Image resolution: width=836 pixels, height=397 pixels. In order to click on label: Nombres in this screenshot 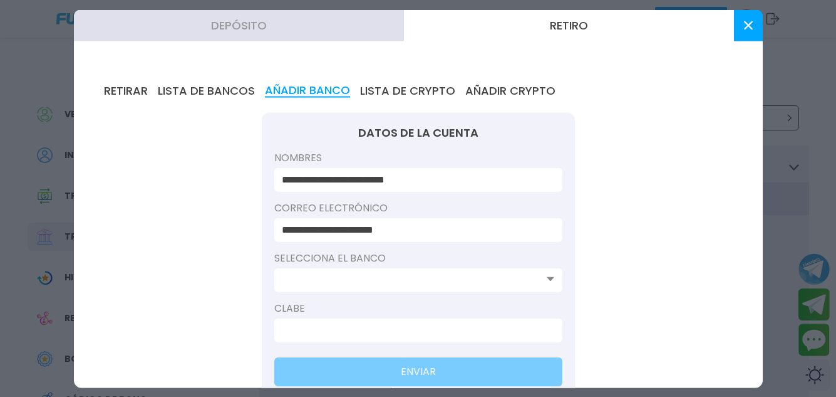, I will do `click(418, 157)`.